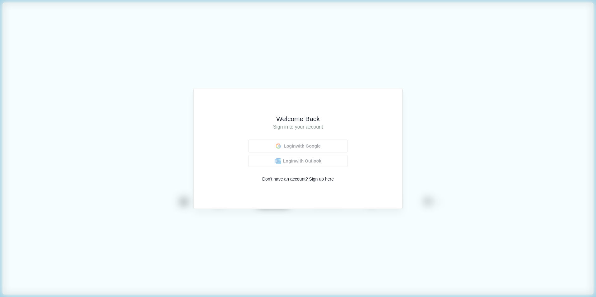 This screenshot has height=297, width=596. What do you see at coordinates (298, 146) in the screenshot?
I see `button: Loginwith Google` at bounding box center [298, 146].